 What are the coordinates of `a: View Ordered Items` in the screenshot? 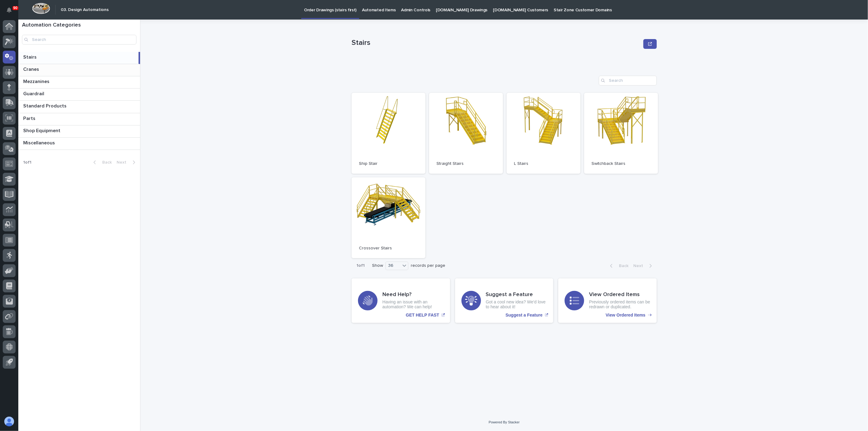 It's located at (607, 300).